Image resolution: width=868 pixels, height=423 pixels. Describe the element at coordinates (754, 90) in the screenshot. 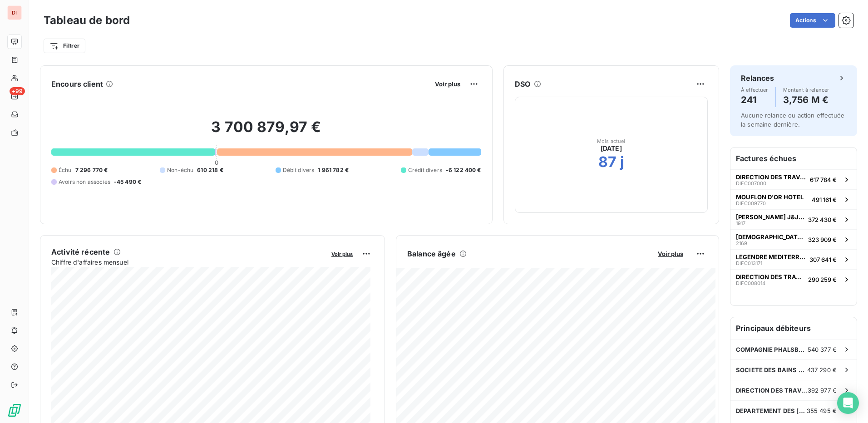

I see `span: À effectuer` at that location.